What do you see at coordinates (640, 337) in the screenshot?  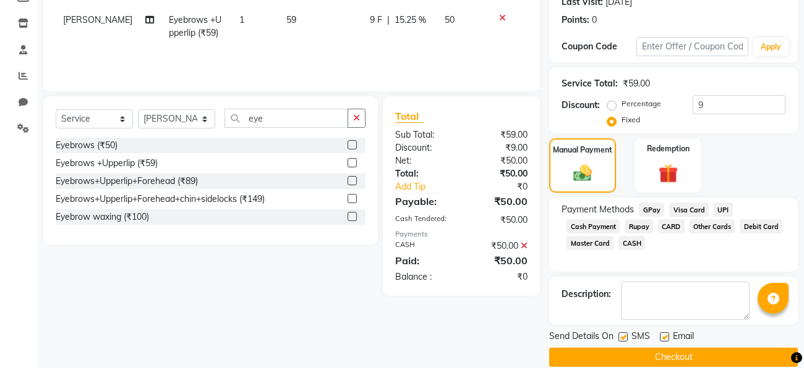 I see `span: SMS` at bounding box center [640, 337].